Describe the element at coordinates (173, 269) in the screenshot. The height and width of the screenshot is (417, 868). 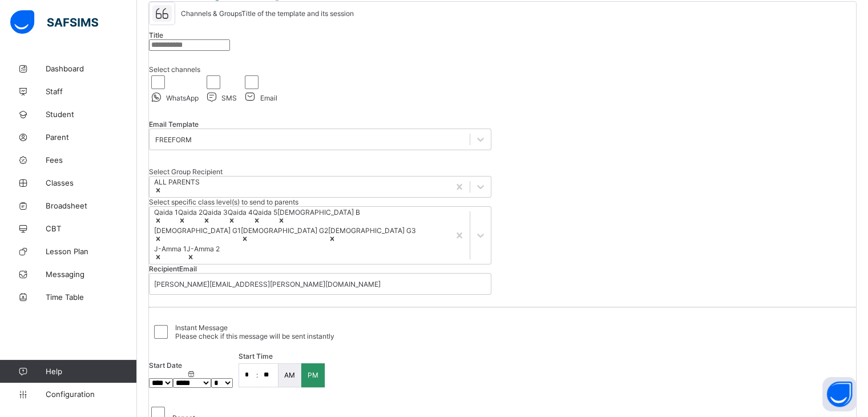
I see `span: Recipient Email` at that location.